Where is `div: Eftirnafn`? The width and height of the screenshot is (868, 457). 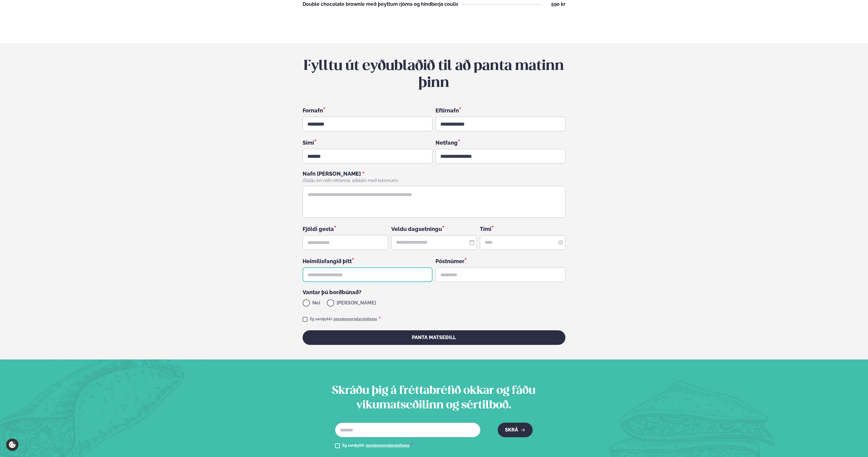 div: Eftirnafn is located at coordinates (501, 110).